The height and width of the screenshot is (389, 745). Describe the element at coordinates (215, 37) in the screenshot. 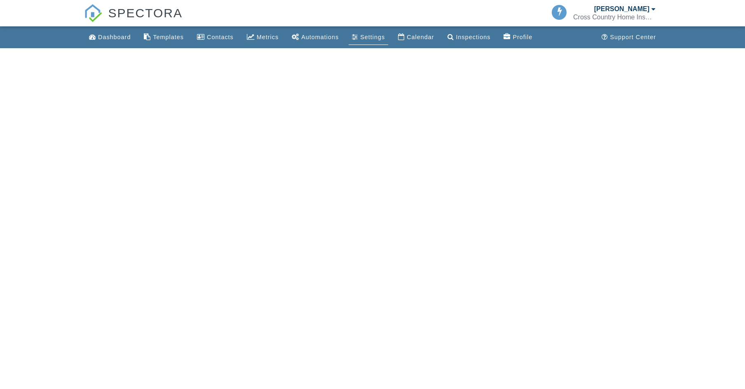

I see `a: Contacts` at that location.